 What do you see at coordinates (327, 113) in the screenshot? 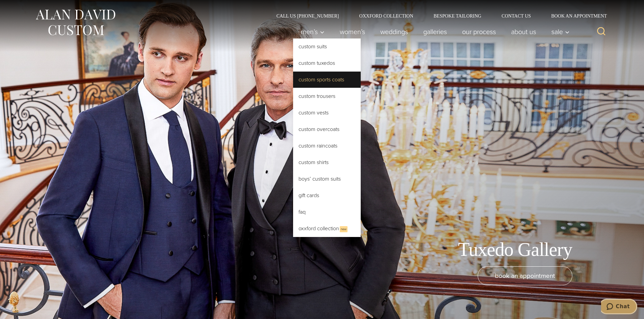
I see `a: Custom Vests` at bounding box center [327, 113].